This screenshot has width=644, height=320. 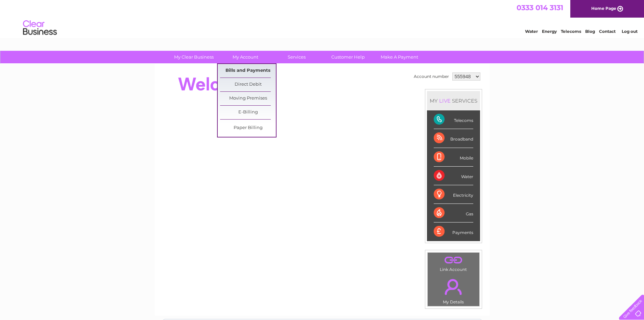 I want to click on a: Blog, so click(x=590, y=31).